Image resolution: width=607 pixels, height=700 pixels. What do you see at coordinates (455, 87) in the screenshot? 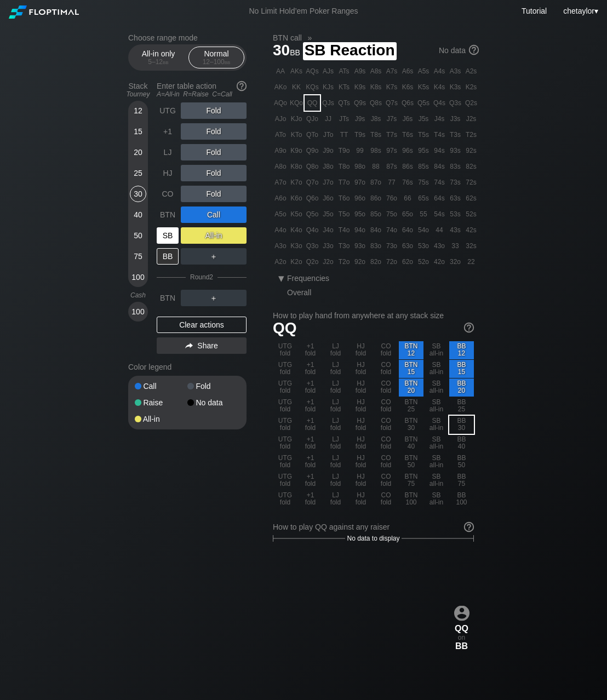
I see `div: K3s` at bounding box center [455, 87].